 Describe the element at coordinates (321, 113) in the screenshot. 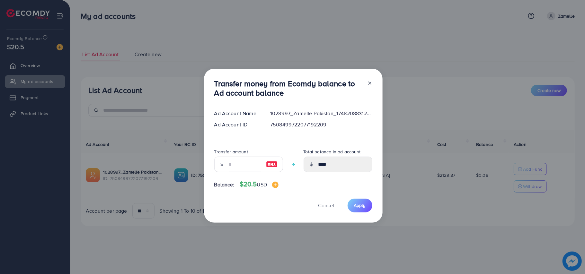

I see `div: 1028997_Zamelle Pakistan_1748208831279` at that location.